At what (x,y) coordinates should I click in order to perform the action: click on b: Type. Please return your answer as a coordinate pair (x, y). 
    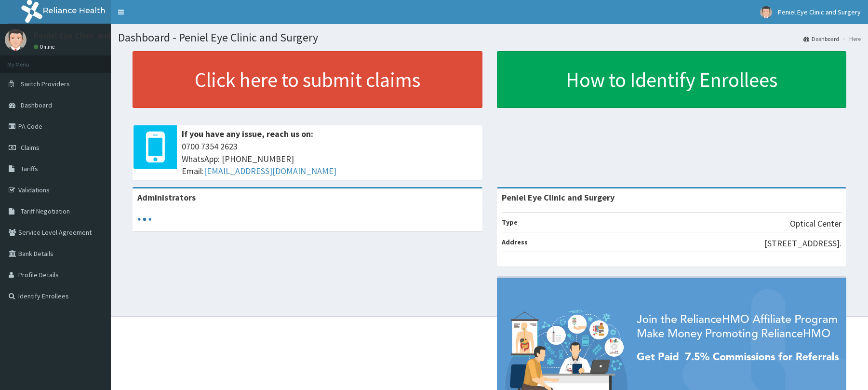
    Looking at the image, I should click on (509, 223).